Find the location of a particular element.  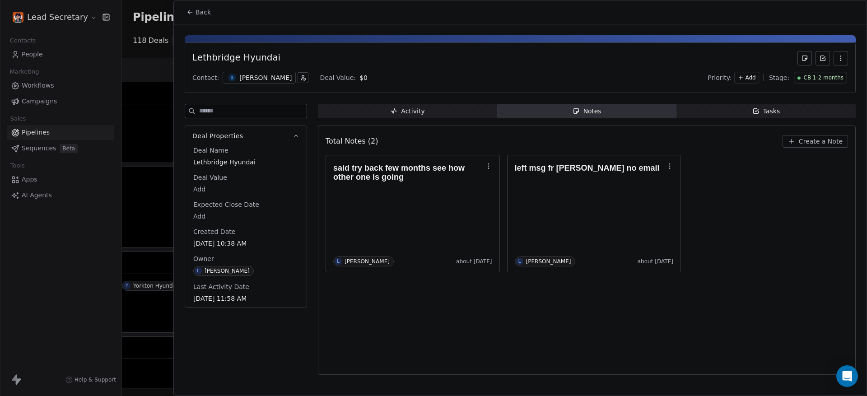

span: Expected Close Date is located at coordinates (226, 205).